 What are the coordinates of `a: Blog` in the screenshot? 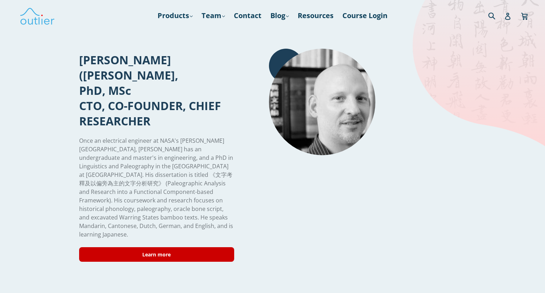 It's located at (280, 16).